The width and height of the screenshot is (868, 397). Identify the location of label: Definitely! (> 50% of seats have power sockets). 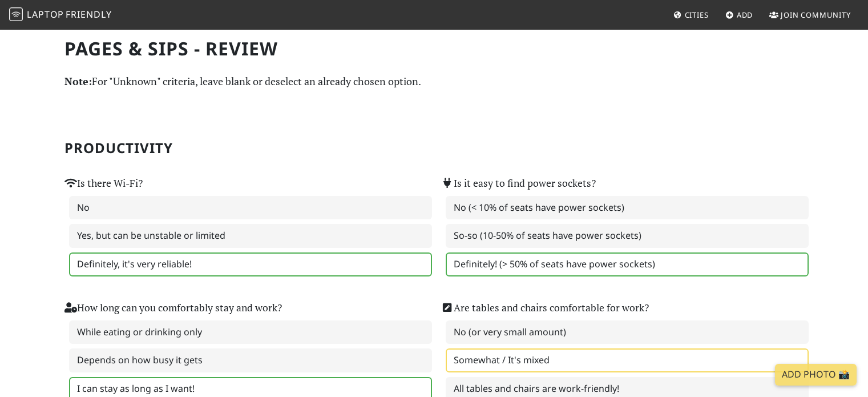
(628, 264).